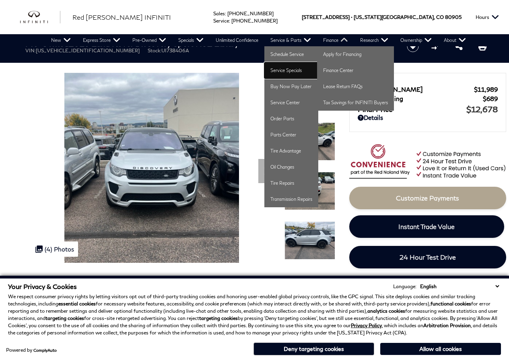 The image size is (509, 361). I want to click on button: Compare Vehicle, so click(436, 46).